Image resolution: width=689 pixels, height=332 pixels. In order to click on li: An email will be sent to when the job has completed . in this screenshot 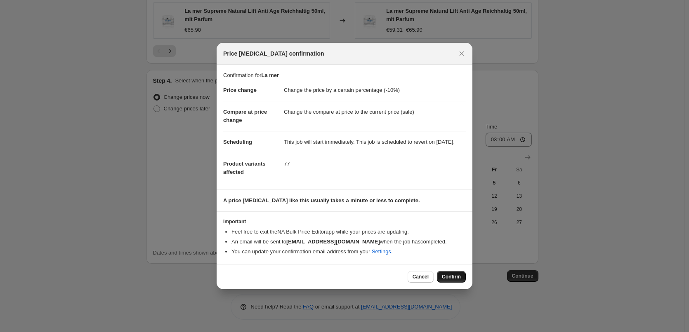, I will do `click(348, 242)`.